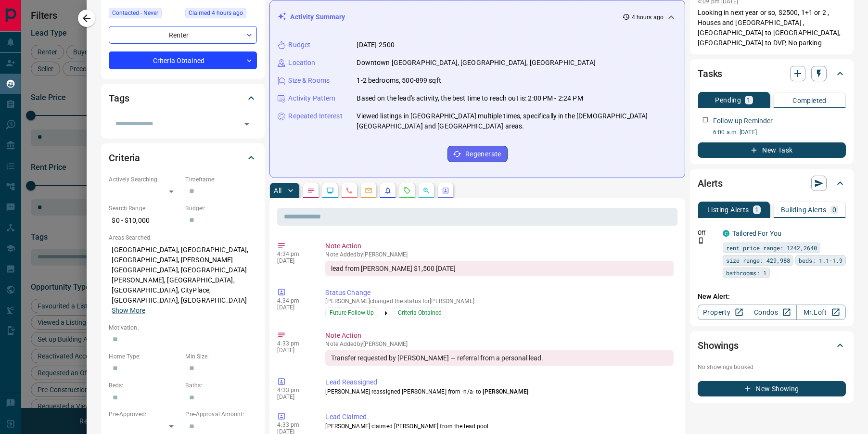  I want to click on p: Location, so click(301, 62).